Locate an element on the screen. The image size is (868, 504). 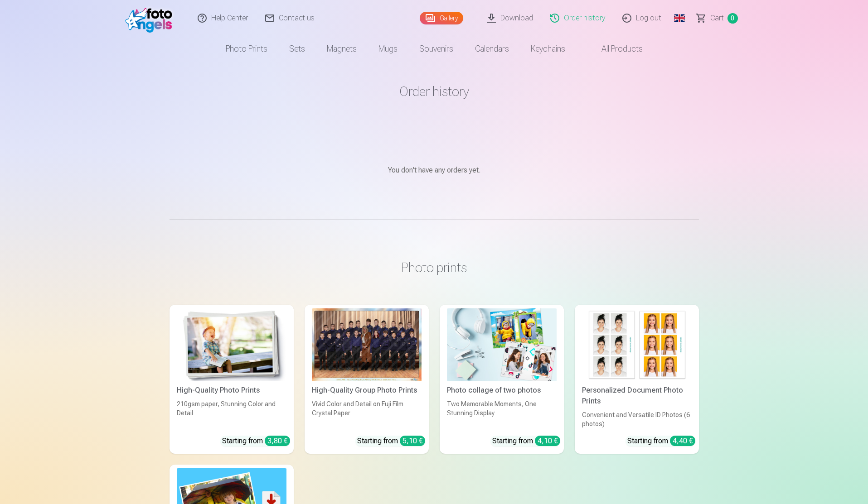
a: Personalized Document Photo PrintsPersonalized Document Photo PrintsConvenient and Versatile ID P... is located at coordinates (637, 379).